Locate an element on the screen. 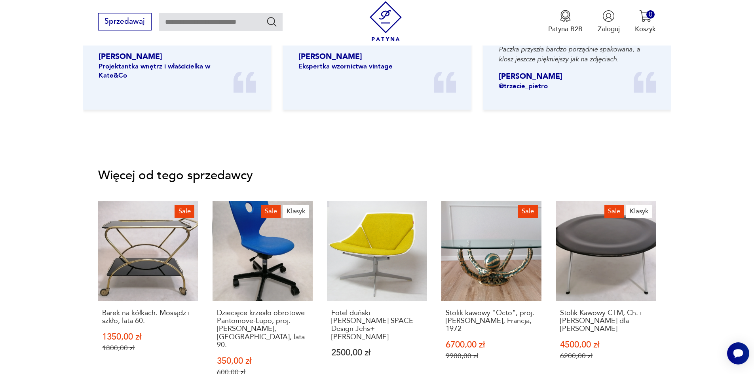  a: Ikona medaluPatyna B2B is located at coordinates (565, 22).